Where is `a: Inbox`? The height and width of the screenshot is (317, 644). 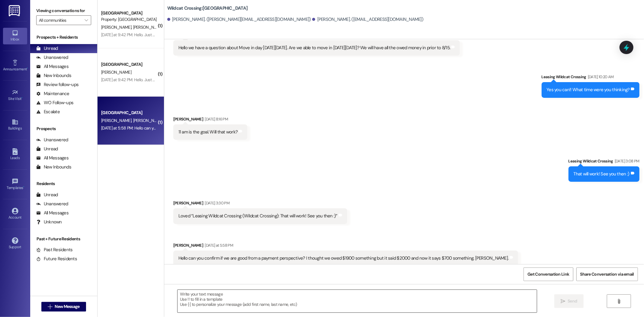
a: Inbox is located at coordinates (15, 36).